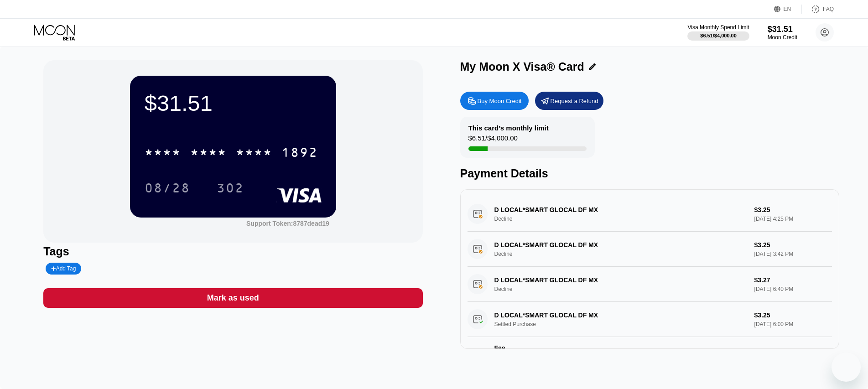 The width and height of the screenshot is (868, 389). I want to click on div: Visa Monthly Spend Limit, so click(718, 27).